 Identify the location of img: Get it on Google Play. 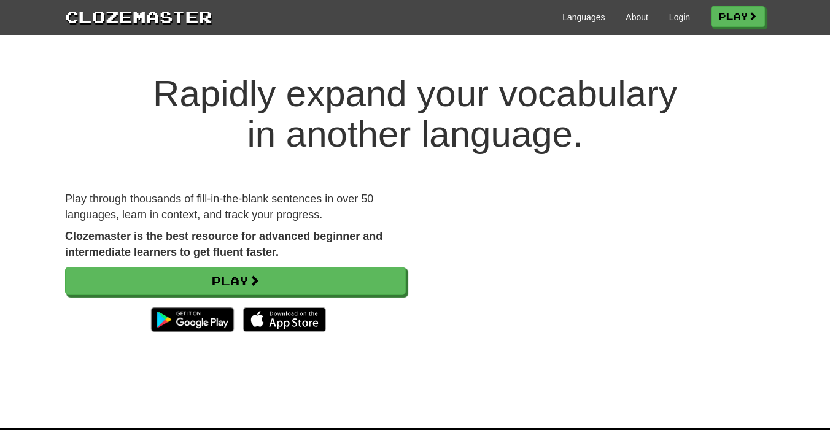
(192, 320).